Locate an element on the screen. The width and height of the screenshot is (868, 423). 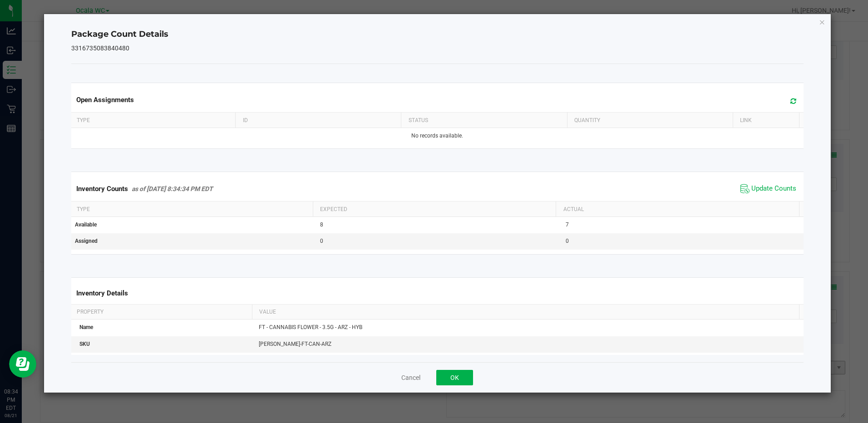
span: 7 is located at coordinates (567, 225).